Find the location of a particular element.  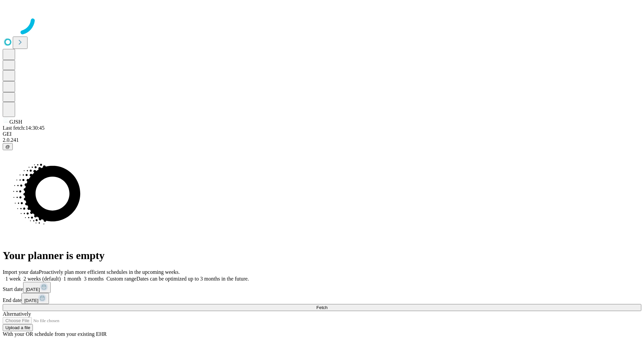

h1: Your planner is empty is located at coordinates (322, 256).